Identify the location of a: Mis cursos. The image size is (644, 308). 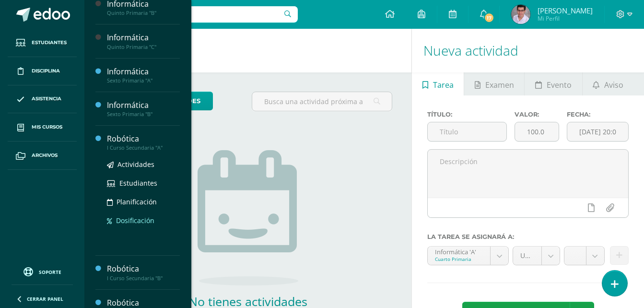
(42, 127).